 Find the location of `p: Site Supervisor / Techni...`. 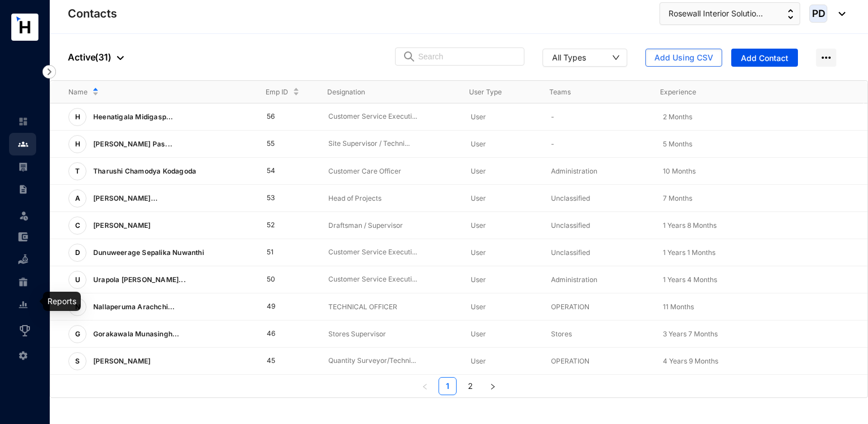

p: Site Supervisor / Techni... is located at coordinates (391, 144).